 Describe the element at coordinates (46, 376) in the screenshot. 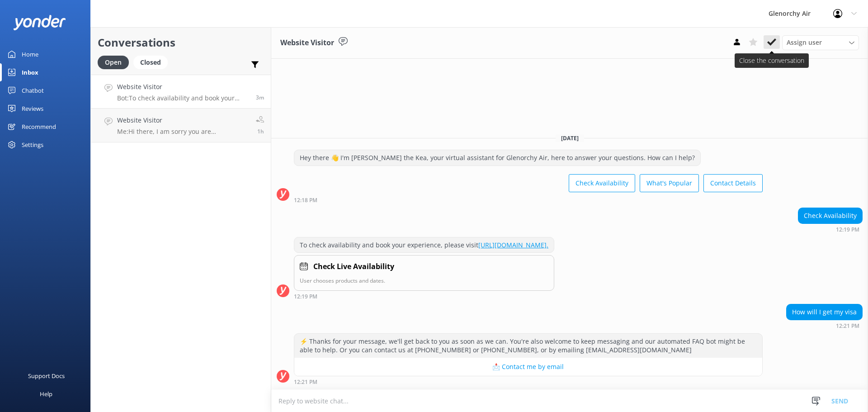

I see `div: Support Docs` at that location.